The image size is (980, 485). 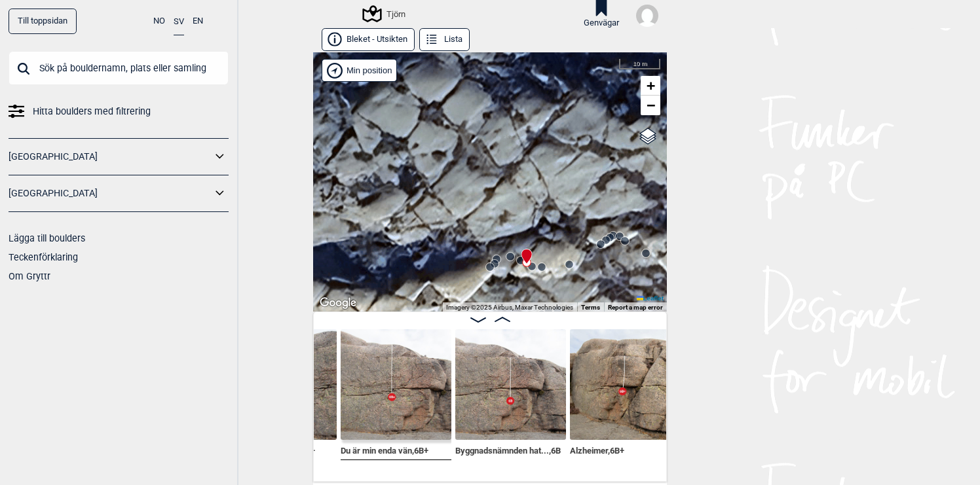 What do you see at coordinates (179, 22) in the screenshot?
I see `button: SV` at bounding box center [179, 22].